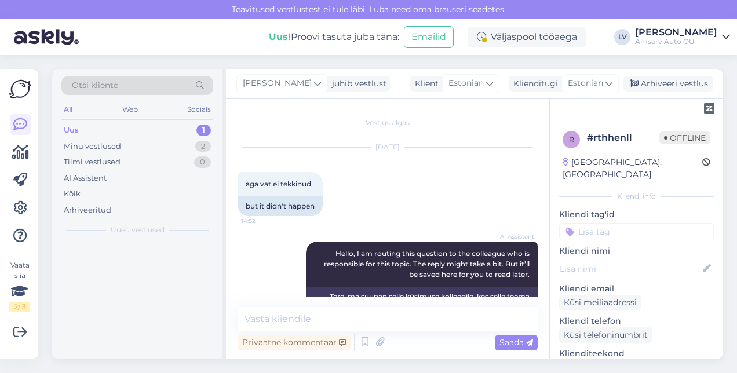 The width and height of the screenshot is (737, 373). Describe the element at coordinates (278, 184) in the screenshot. I see `span: aga vat ei tekkinud` at that location.